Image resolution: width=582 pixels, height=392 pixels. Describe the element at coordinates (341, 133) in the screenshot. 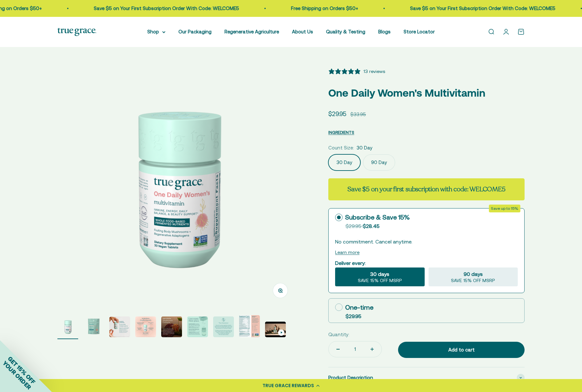

I see `span: INGREDIENTS` at that location.